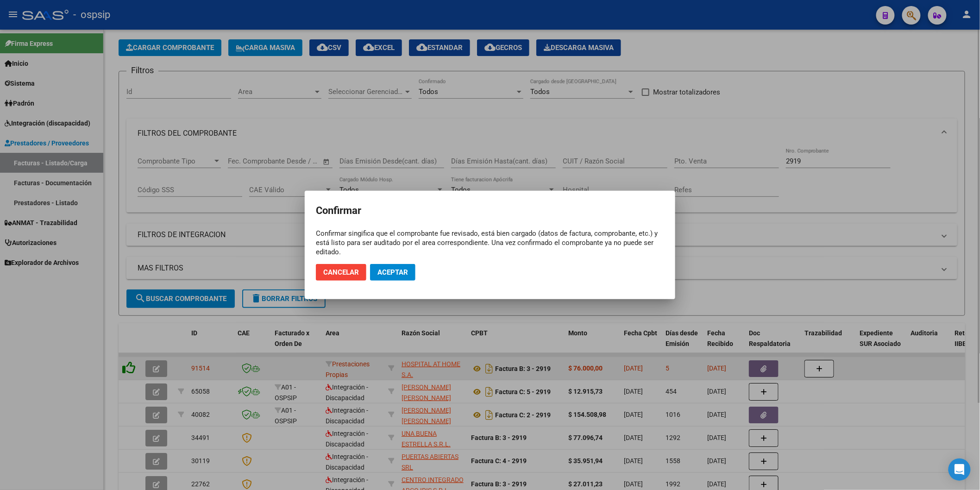  I want to click on div: Open Intercom Messenger, so click(959, 470).